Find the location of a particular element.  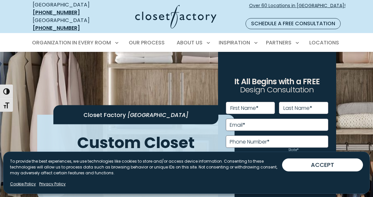

label: State is located at coordinates (293, 150).